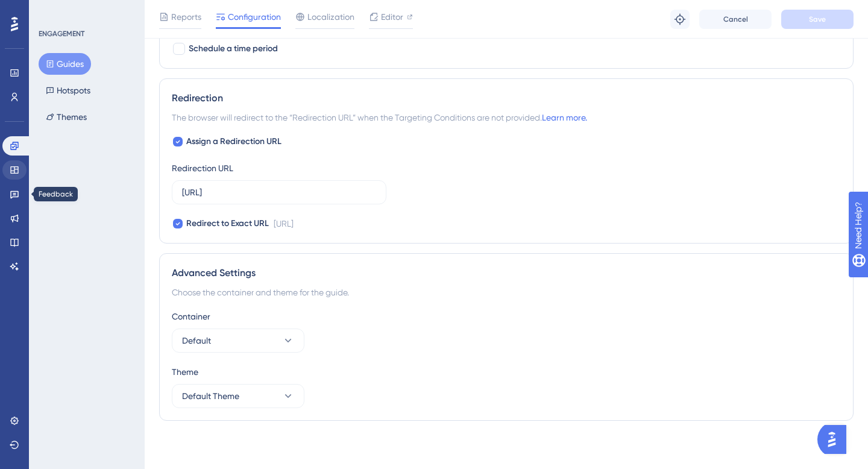 The width and height of the screenshot is (868, 469). I want to click on span: Default, so click(197, 340).